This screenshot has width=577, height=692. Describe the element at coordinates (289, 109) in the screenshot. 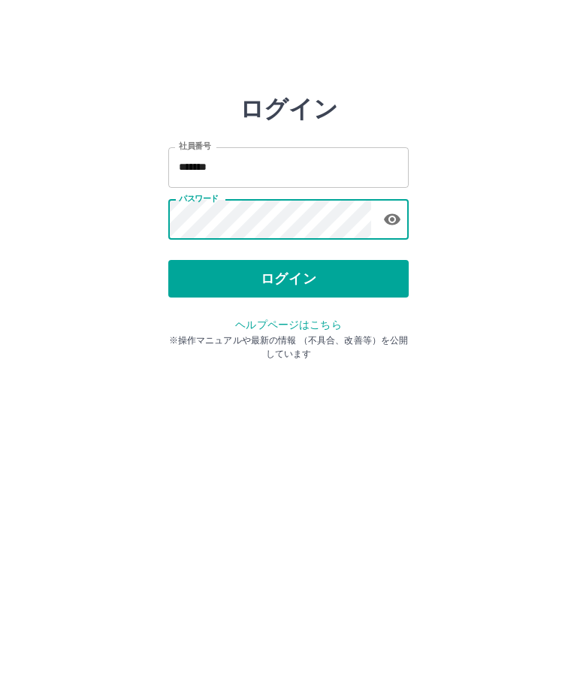

I see `h2: ログイン` at that location.